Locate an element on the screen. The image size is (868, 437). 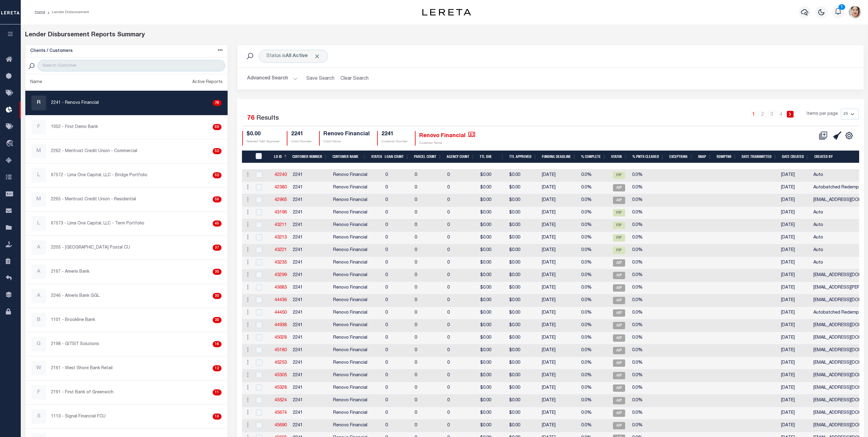
p: Client Name is located at coordinates (346, 142).